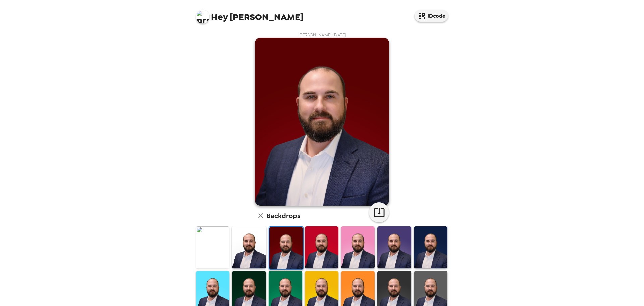  What do you see at coordinates (203, 17) in the screenshot?
I see `img: profile pic` at bounding box center [203, 17].